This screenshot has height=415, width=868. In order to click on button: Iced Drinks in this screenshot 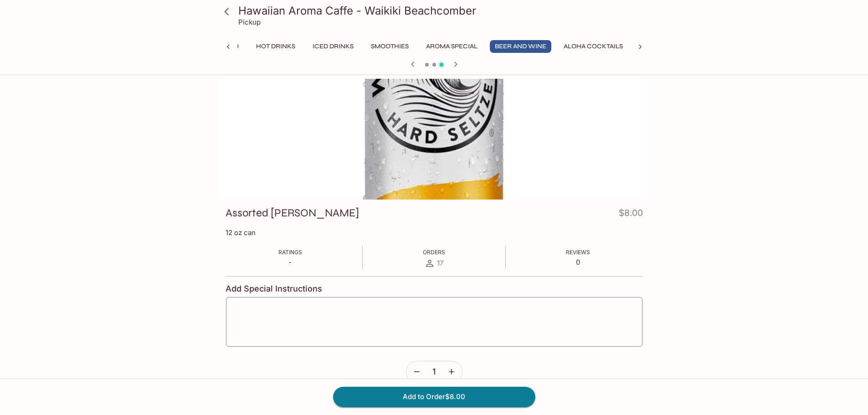, I will do `click(333, 47)`.